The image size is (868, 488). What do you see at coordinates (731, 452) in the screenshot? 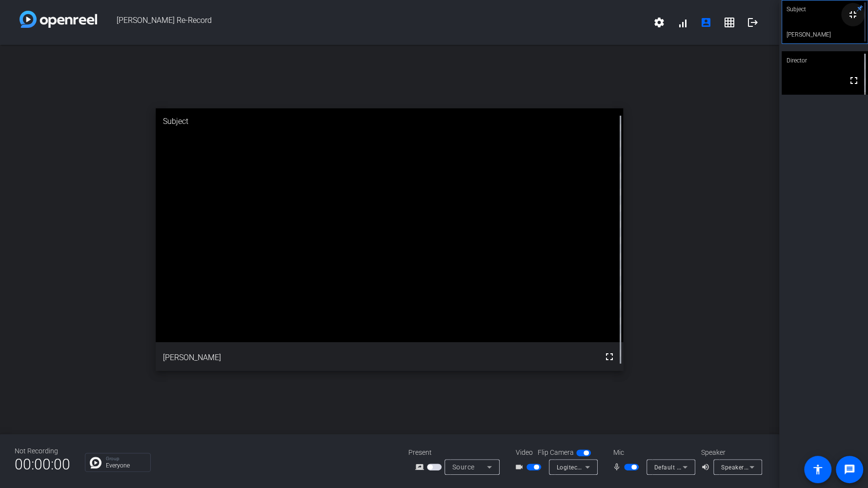
I see `div: Speaker` at bounding box center [731, 452].